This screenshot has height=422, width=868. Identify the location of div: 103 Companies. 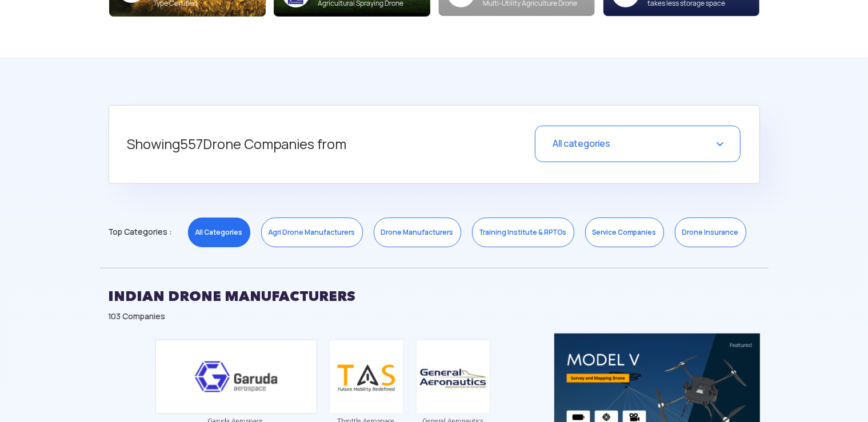
(435, 317).